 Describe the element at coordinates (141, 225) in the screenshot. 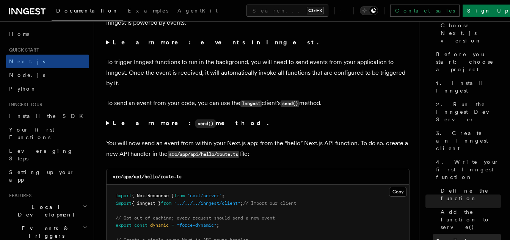

I see `span: const` at that location.